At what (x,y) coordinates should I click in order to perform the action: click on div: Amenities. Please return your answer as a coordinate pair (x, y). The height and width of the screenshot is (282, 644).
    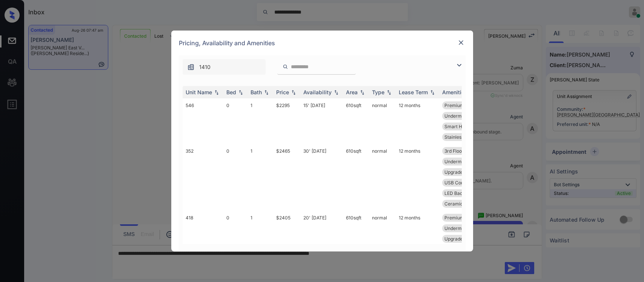
    Looking at the image, I should click on (455, 92).